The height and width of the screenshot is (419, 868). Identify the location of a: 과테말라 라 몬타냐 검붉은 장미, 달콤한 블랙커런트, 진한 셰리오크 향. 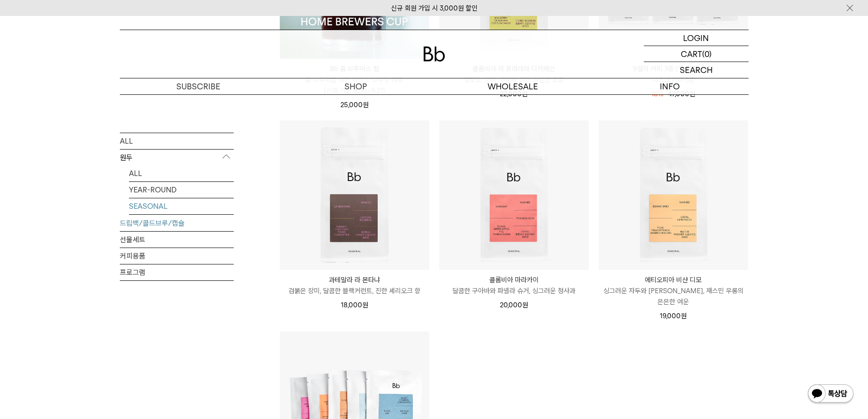
(354, 285).